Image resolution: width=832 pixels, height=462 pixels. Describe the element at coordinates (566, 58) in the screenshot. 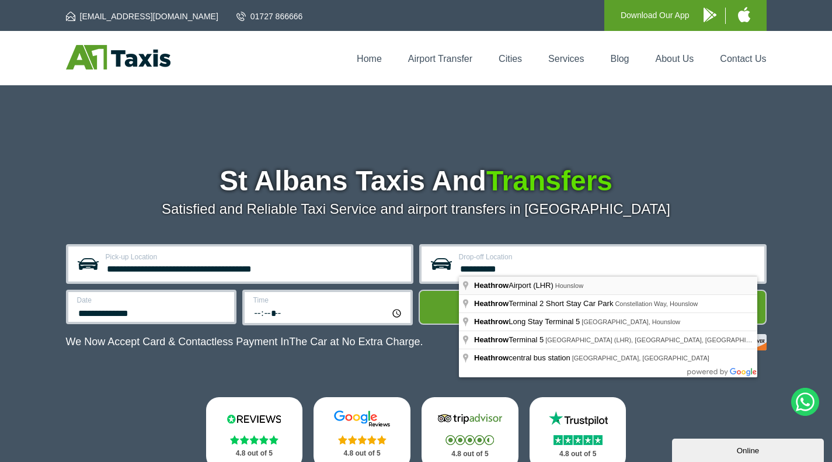

I see `a: Services` at that location.